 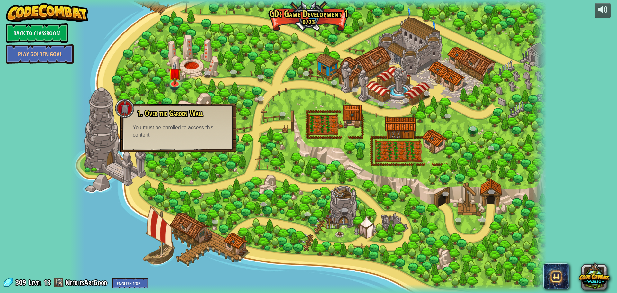 I want to click on span: 309, so click(x=22, y=282).